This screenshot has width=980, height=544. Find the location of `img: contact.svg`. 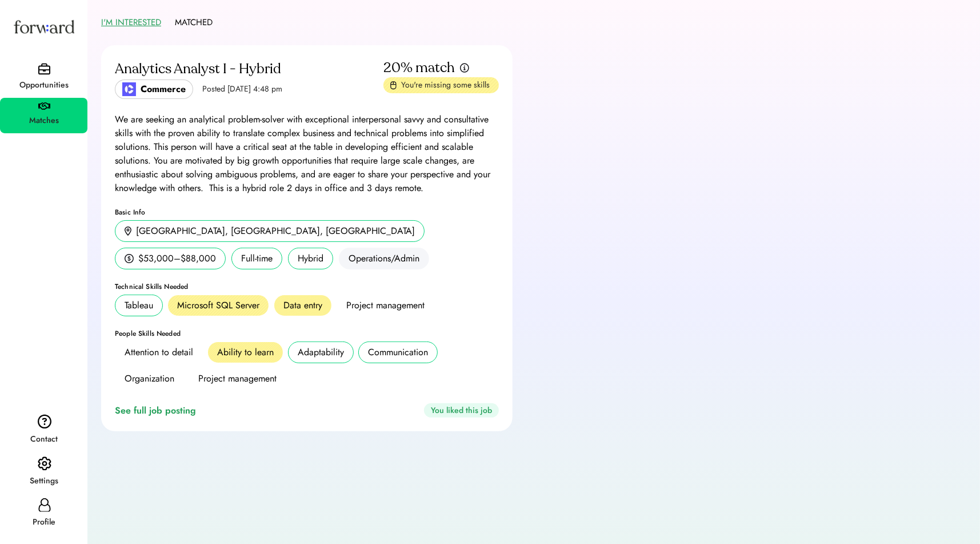

img: contact.svg is located at coordinates (45, 421).